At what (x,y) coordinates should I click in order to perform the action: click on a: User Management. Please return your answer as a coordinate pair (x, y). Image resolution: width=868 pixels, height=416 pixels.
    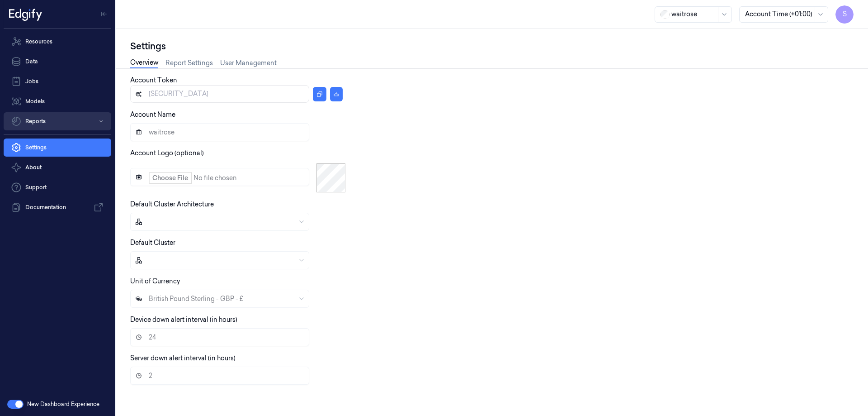
    Looking at the image, I should click on (248, 63).